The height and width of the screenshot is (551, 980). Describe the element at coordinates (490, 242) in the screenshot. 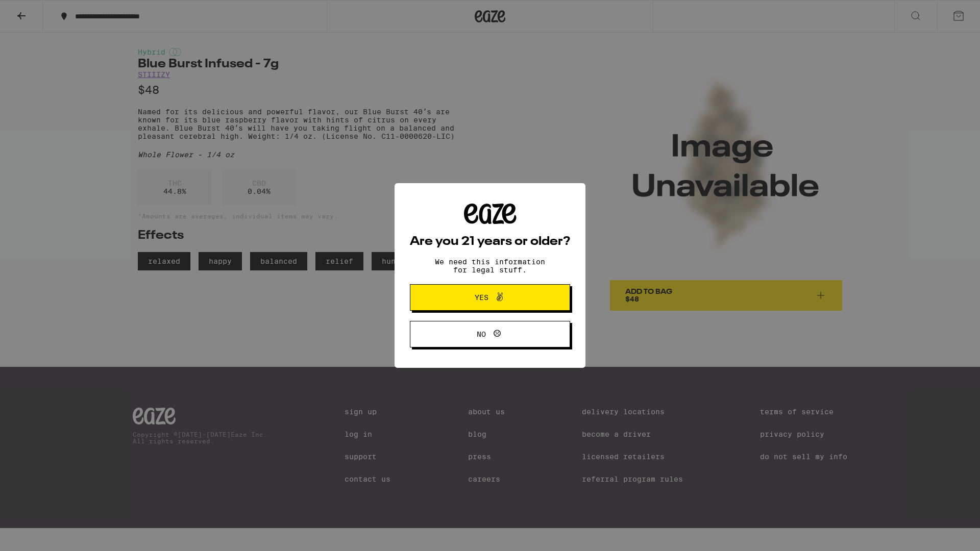

I see `h2: Are you 21 years or older?` at that location.